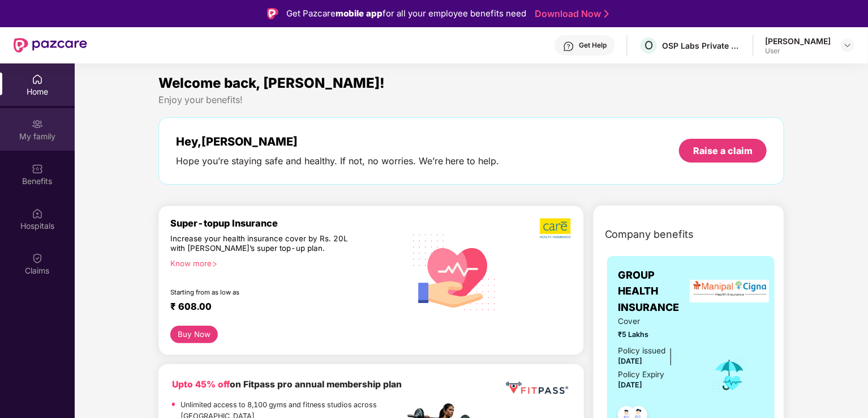  Describe the element at coordinates (338, 161) in the screenshot. I see `div: Hope you’re staying safe and healthy. If not, no worries. We’re here to help.` at that location.